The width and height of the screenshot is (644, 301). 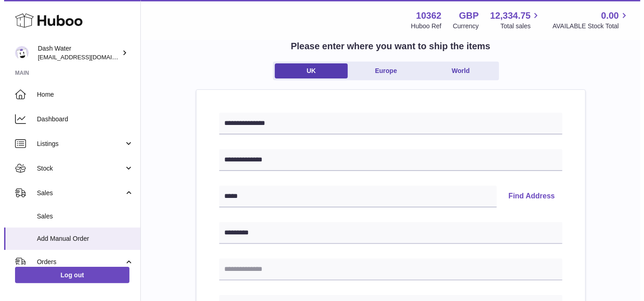 What do you see at coordinates (516, 26) in the screenshot?
I see `span: Total sales` at bounding box center [516, 26].